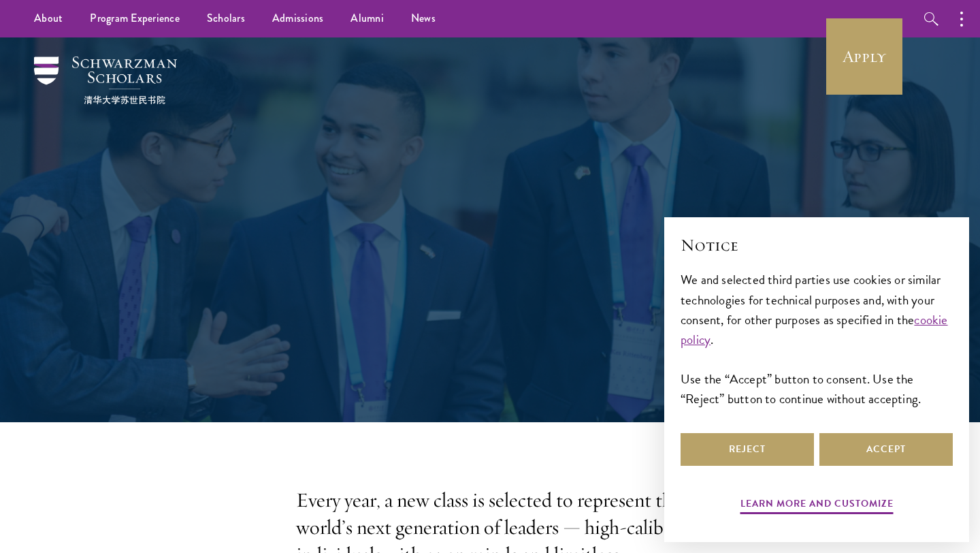  What do you see at coordinates (747, 449) in the screenshot?
I see `button: Reject` at bounding box center [747, 449].